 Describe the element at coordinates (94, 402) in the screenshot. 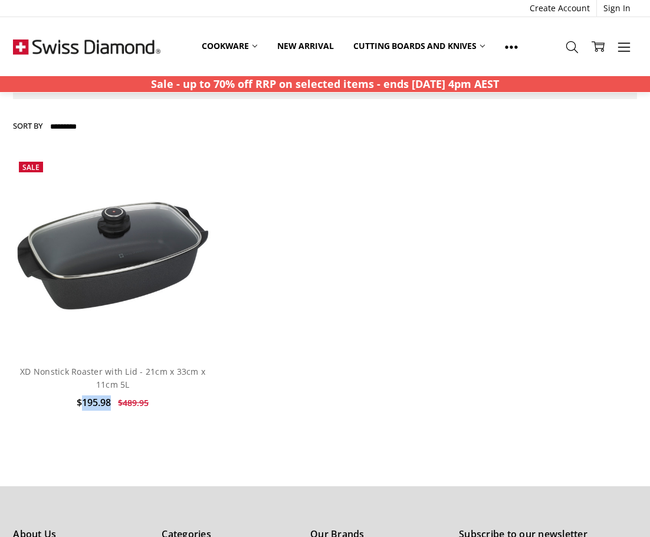

I see `span: $195.98` at that location.